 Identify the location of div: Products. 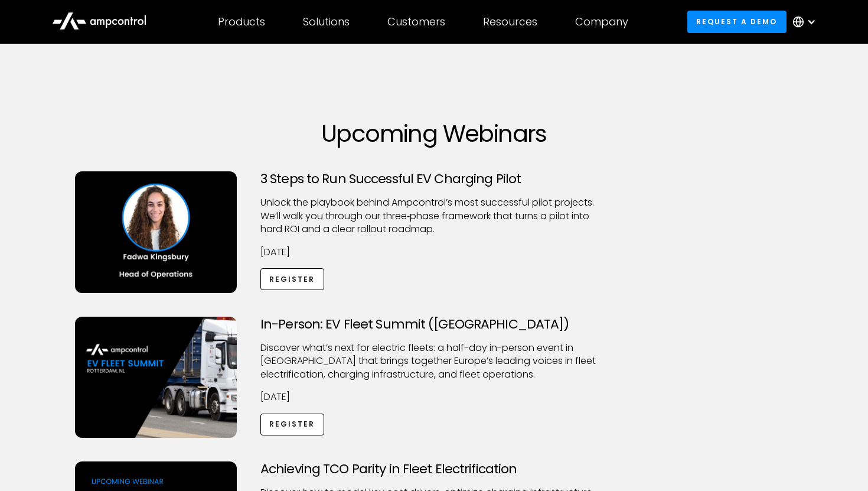
(242, 22).